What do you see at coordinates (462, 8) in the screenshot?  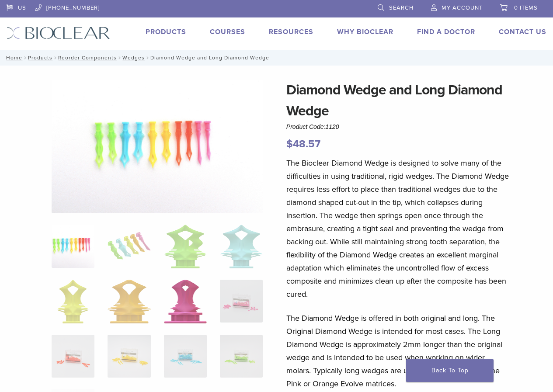 I see `span: My Account` at bounding box center [462, 8].